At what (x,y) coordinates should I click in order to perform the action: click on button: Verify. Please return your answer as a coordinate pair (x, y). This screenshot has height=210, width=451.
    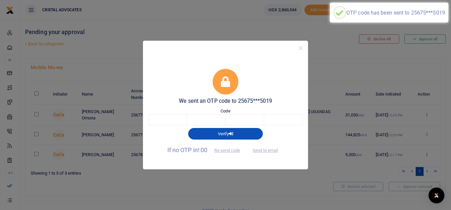
    Looking at the image, I should click on (225, 133).